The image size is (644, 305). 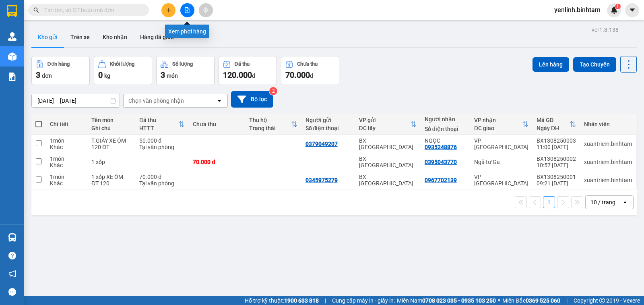 I want to click on div: 10 / trang, so click(x=603, y=202).